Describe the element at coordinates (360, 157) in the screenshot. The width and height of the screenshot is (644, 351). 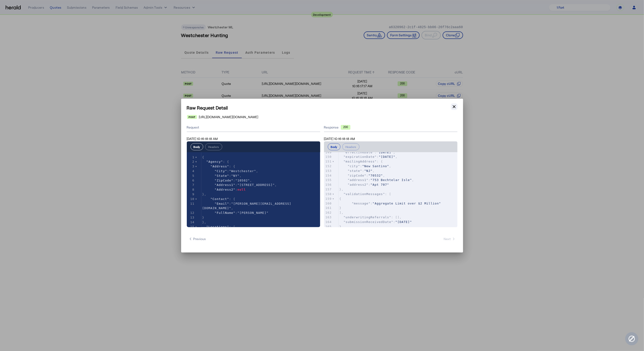
I see `span: "expirationDate"` at that location.